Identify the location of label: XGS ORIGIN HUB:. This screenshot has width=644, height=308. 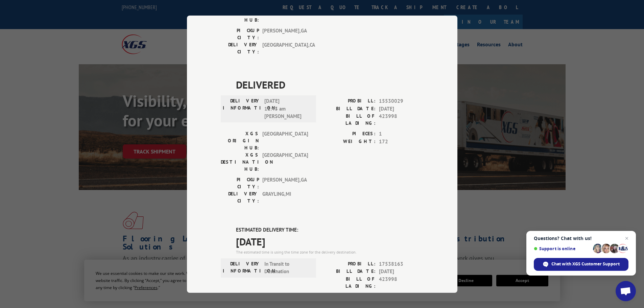
(240, 141).